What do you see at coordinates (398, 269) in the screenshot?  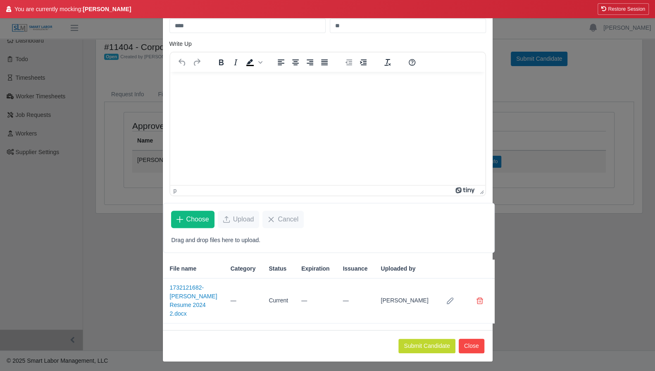 I see `span: Uploaded by` at bounding box center [398, 269].